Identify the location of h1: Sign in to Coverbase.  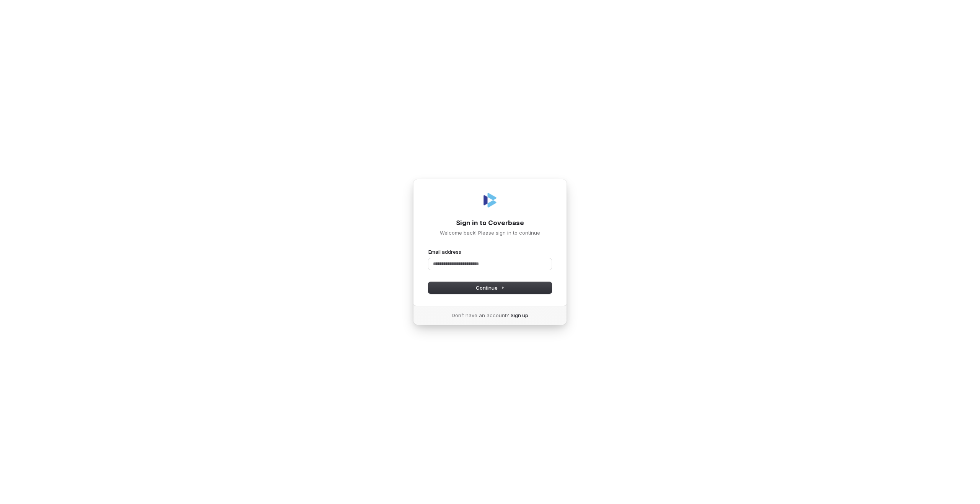
(490, 223).